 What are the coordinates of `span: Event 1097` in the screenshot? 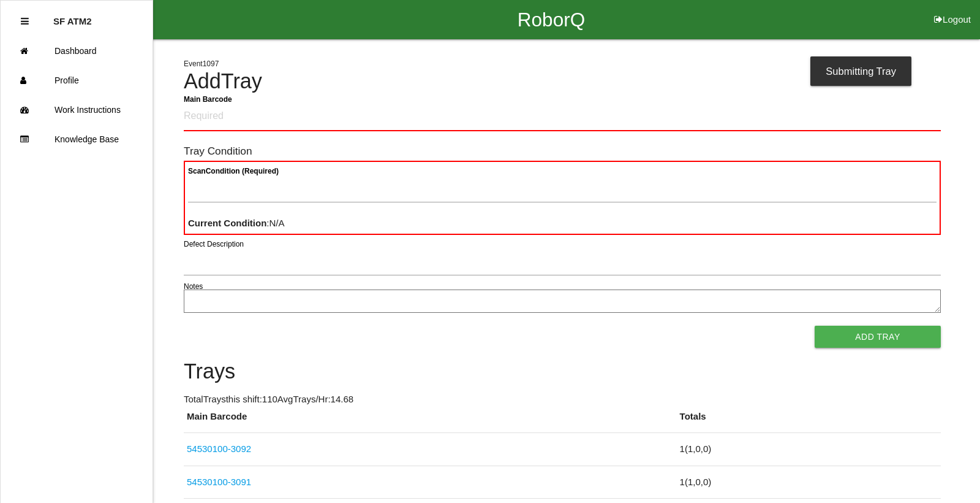 It's located at (201, 64).